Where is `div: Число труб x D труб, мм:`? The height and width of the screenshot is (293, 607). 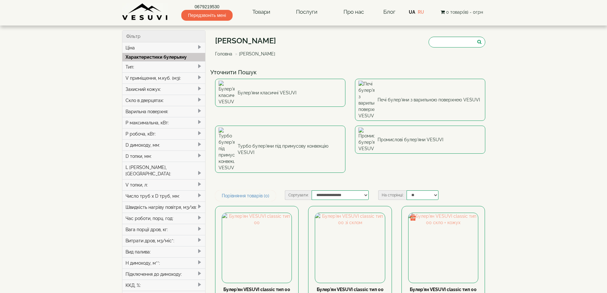
div: Число труб x D труб, мм: is located at coordinates (164, 196).